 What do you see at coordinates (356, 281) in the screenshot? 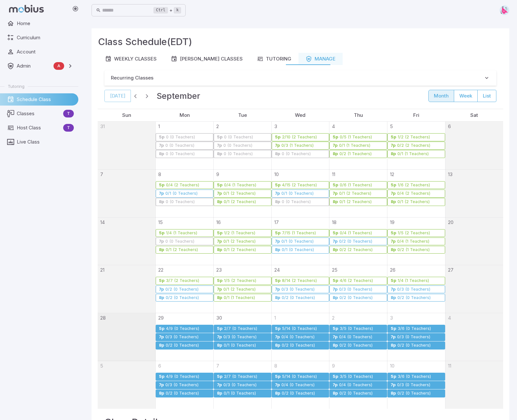
I see `div: 4/6 (2 Teachers)` at bounding box center [356, 281].